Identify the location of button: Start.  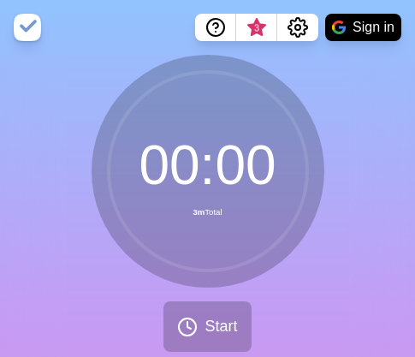
(207, 326).